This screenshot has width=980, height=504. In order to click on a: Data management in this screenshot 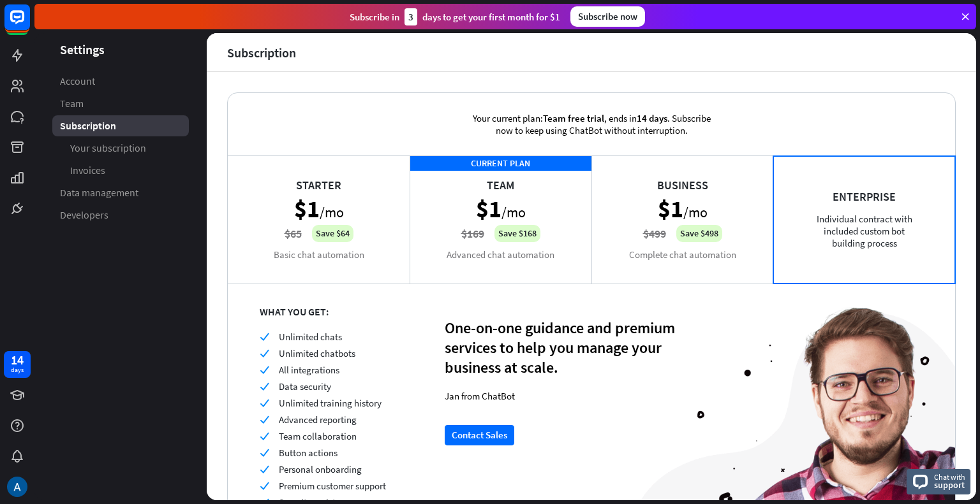, I will do `click(121, 193)`.